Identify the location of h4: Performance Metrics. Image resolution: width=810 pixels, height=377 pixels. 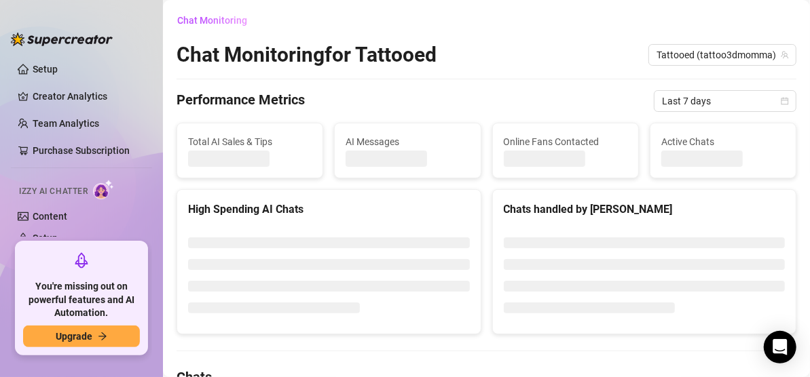
(240, 101).